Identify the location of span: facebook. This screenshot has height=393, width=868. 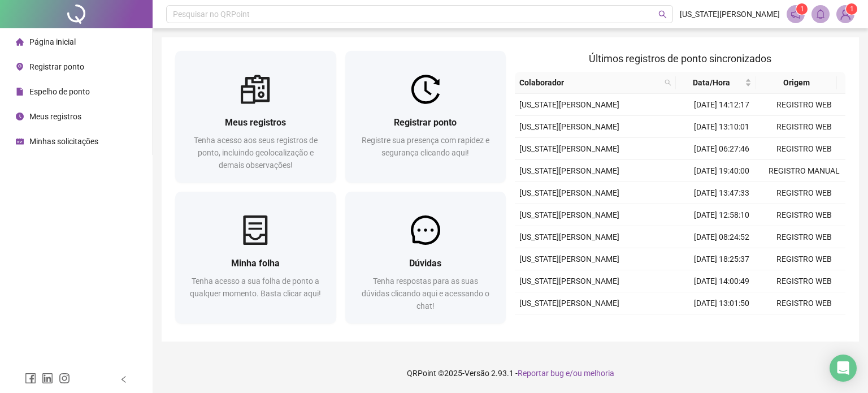
(31, 378).